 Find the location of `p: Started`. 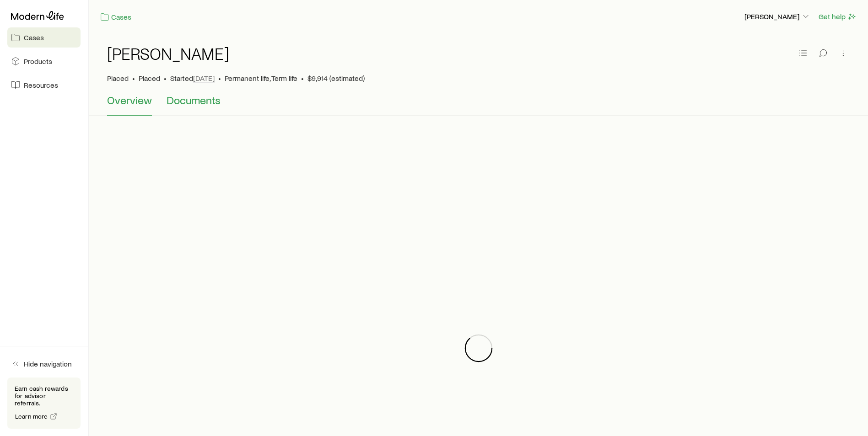

p: Started is located at coordinates (192, 78).